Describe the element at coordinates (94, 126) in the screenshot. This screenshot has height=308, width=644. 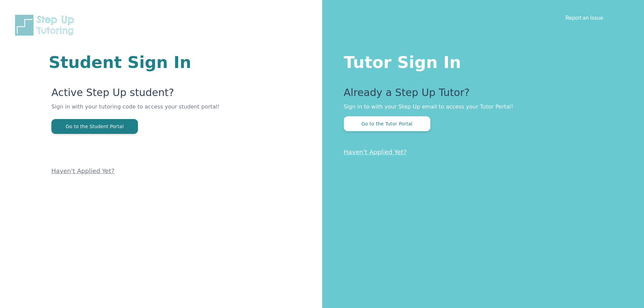
I see `button: Go to the Student Portal` at that location.